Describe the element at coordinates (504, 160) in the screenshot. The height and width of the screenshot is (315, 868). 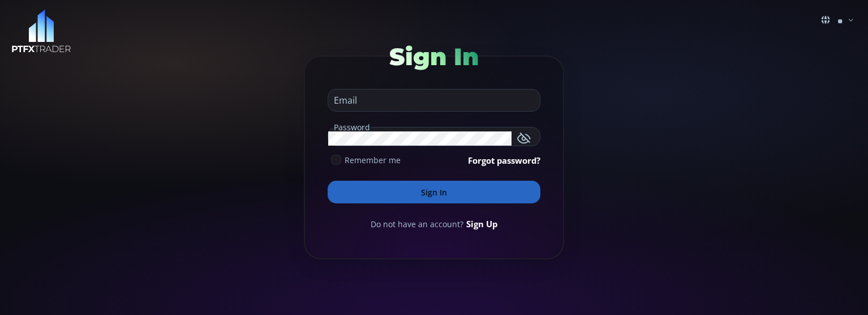
I see `a: Forgot password?` at that location.